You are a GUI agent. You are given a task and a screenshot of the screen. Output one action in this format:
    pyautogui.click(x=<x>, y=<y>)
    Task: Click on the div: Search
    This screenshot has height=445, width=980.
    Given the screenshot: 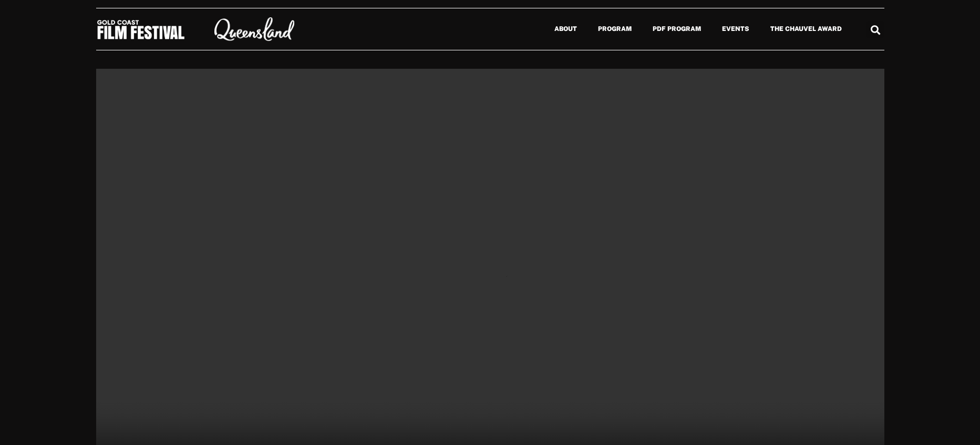 What is the action you would take?
    pyautogui.click(x=875, y=29)
    